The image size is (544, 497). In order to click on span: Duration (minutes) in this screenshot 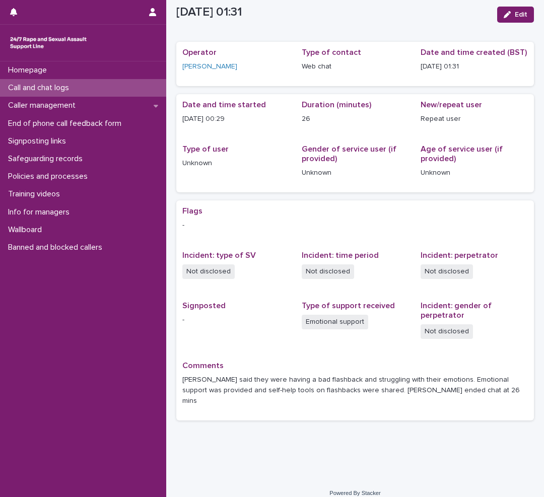, I will do `click(336, 105)`.